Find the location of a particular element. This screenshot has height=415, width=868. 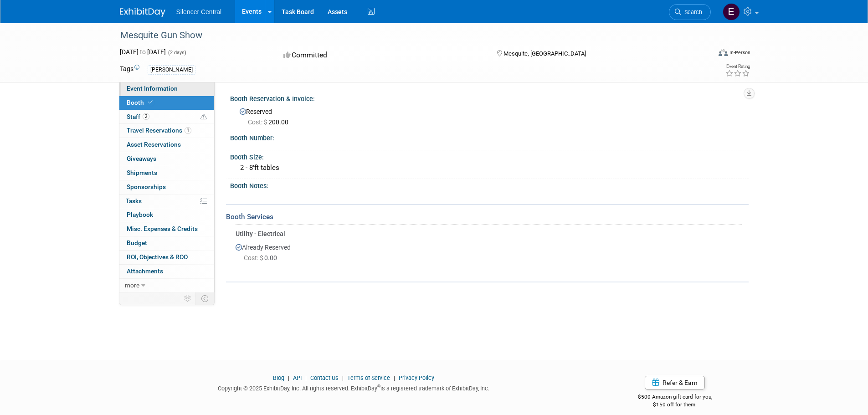

div: Booth Reservation & Invoice: is located at coordinates (489, 98).